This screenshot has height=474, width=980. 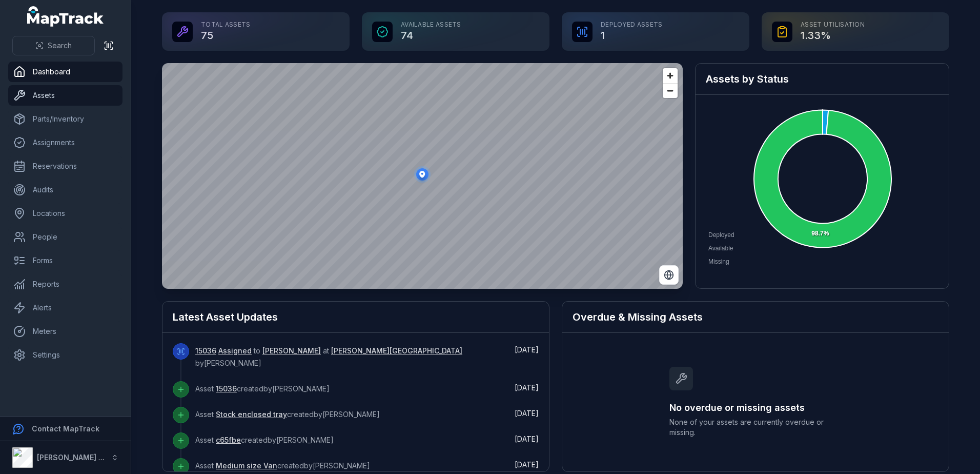 I want to click on a: Audits, so click(x=65, y=189).